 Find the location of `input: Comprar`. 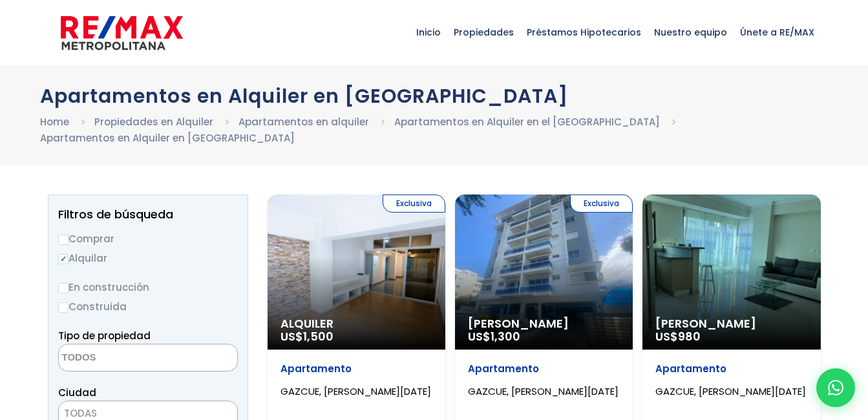

input: Comprar is located at coordinates (63, 240).